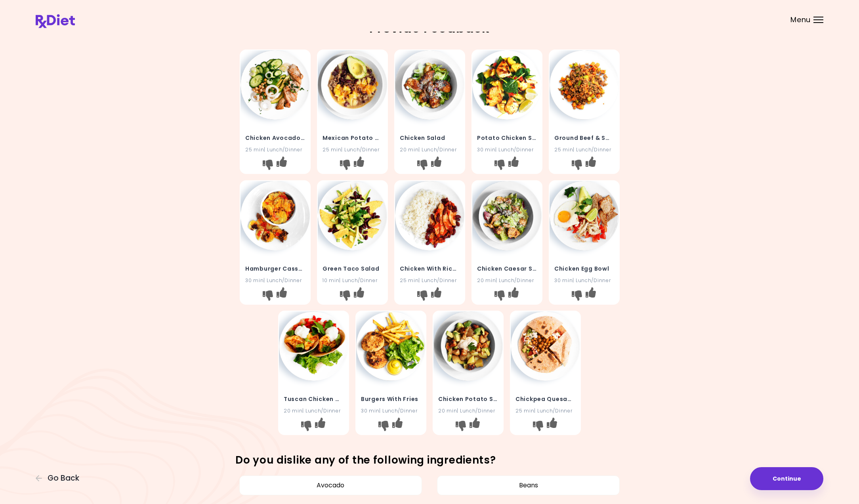 This screenshot has height=504, width=859. I want to click on h3: Do you dislike any of the following ingredients?, so click(430, 460).